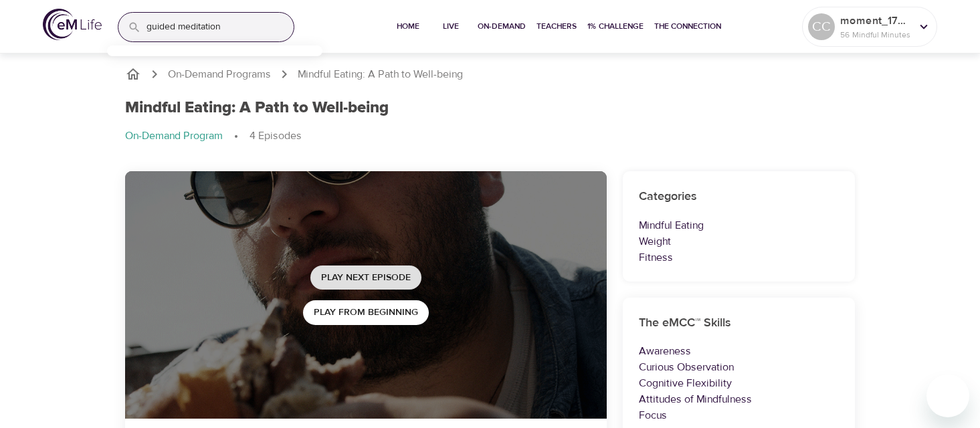 The image size is (980, 428). What do you see at coordinates (219, 74) in the screenshot?
I see `p: On-Demand Programs` at bounding box center [219, 74].